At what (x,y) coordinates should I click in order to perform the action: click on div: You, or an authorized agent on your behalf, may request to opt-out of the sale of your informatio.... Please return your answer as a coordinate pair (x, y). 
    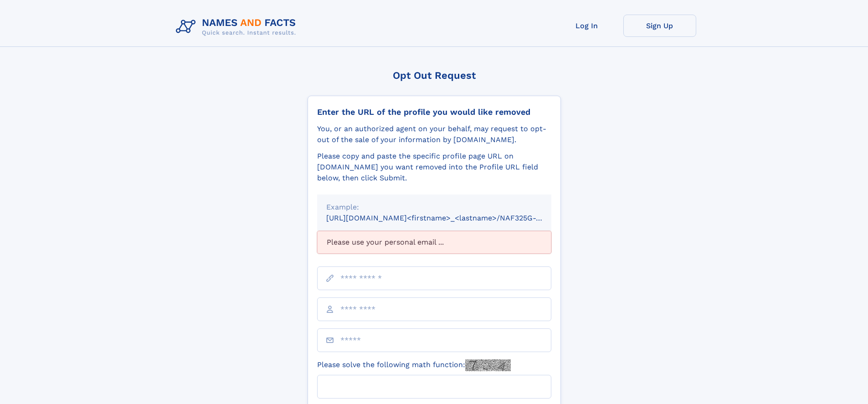
    Looking at the image, I should click on (434, 135).